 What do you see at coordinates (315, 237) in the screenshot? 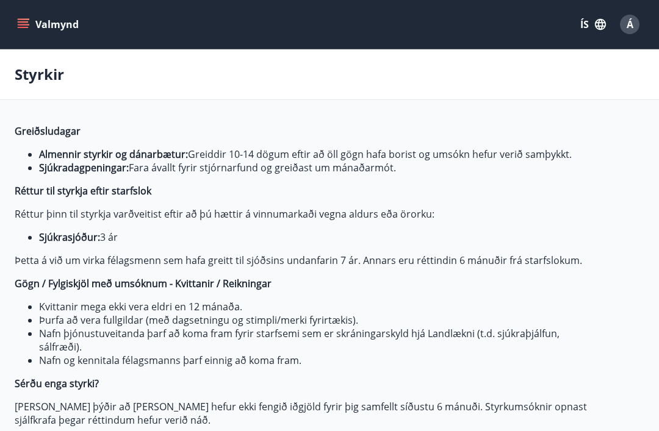
I see `li: 3 ár` at bounding box center [315, 237].